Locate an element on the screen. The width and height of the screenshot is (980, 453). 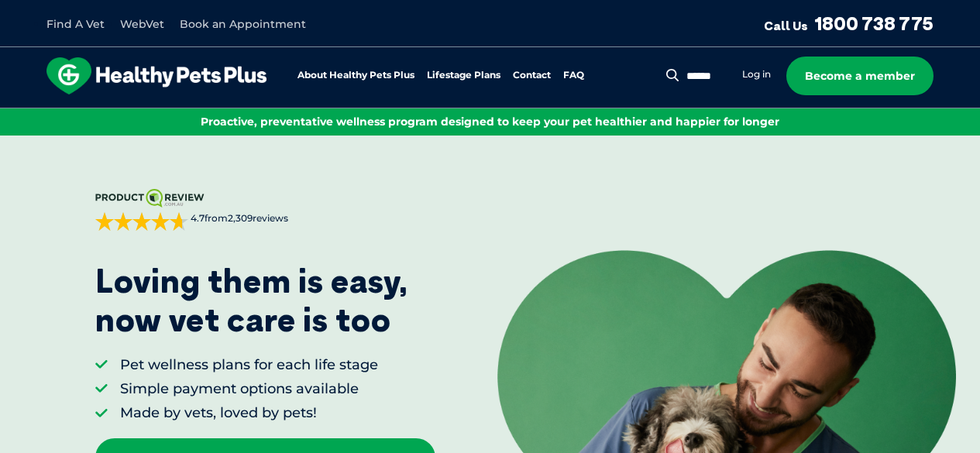
div: 4.7 out of 5 stars is located at coordinates (142, 221).